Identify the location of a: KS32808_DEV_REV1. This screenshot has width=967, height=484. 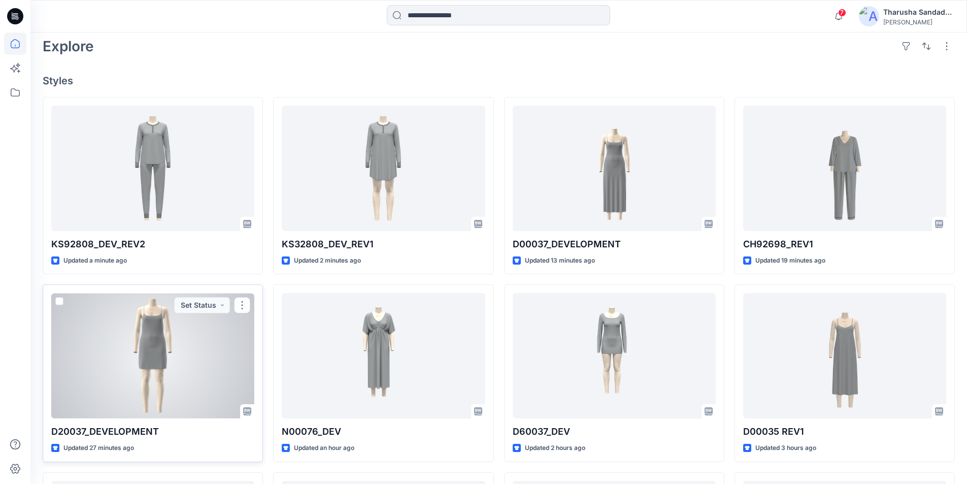
(383, 168).